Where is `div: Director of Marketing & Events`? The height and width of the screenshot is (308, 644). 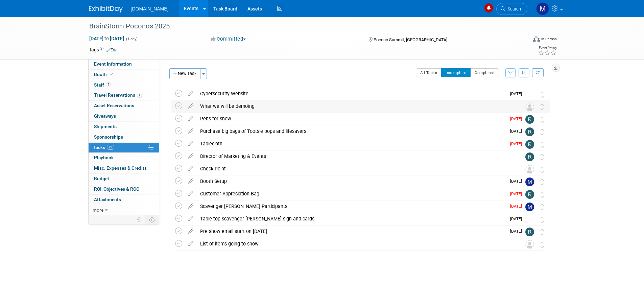
div: Director of Marketing & Events is located at coordinates (354, 156).